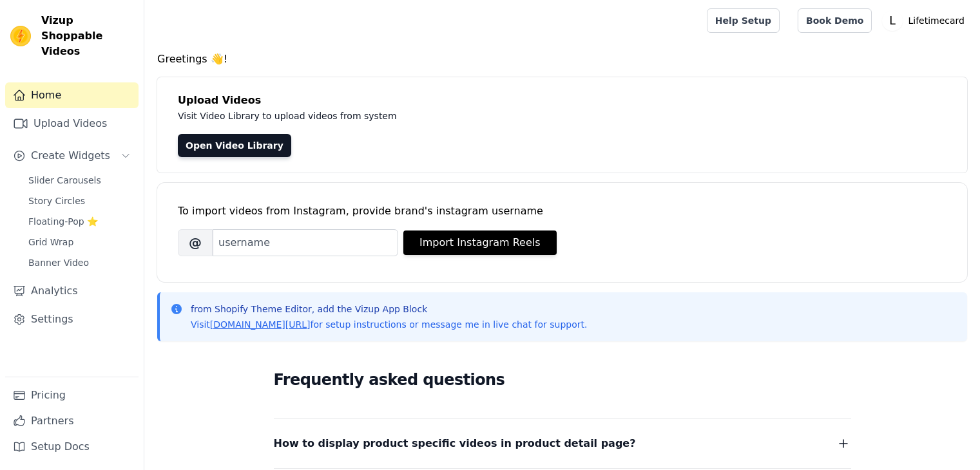 The image size is (980, 470). I want to click on p: from Shopify Theme Editor, add the Vizup App Block, so click(389, 310).